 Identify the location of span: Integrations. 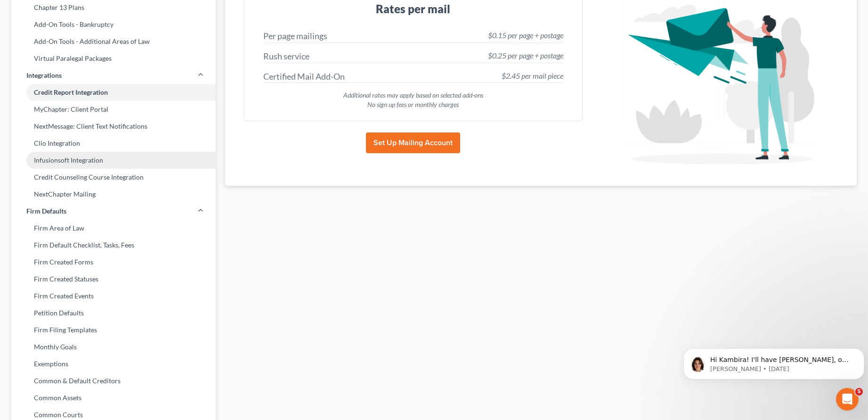
(43, 75).